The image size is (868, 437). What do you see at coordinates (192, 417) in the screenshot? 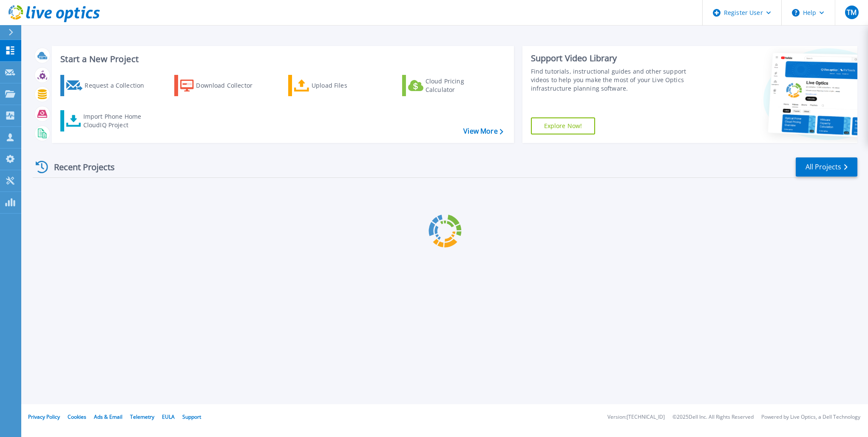
I see `a: Support` at bounding box center [192, 417].